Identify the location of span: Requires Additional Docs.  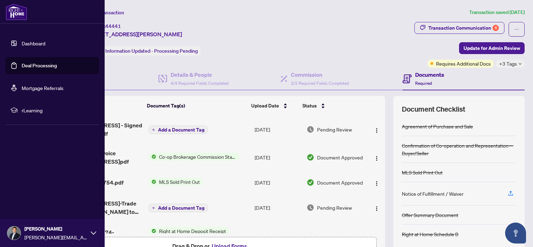
(463, 63).